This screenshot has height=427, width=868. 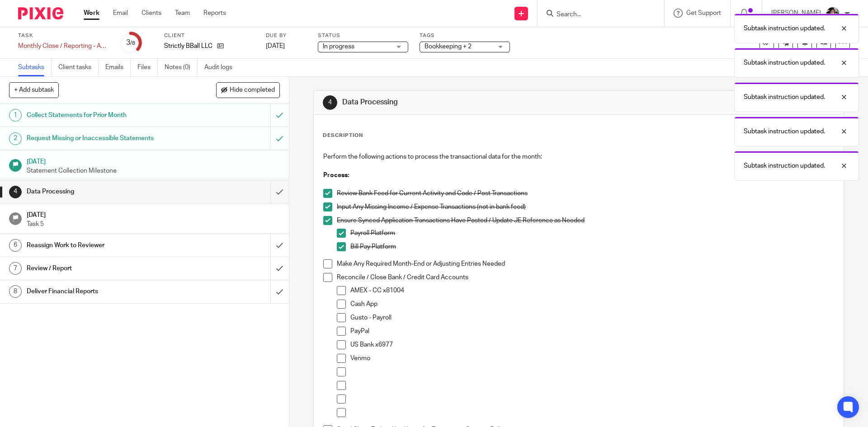 What do you see at coordinates (105, 291) in the screenshot?
I see `h1: Deliver Financial Reports` at bounding box center [105, 291].